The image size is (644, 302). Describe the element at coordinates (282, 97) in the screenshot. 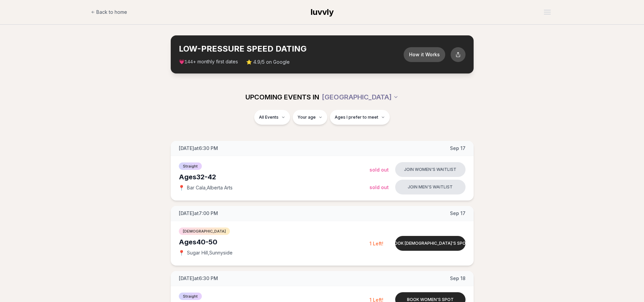

I see `span: UPCOMING EVENTS IN` at that location.